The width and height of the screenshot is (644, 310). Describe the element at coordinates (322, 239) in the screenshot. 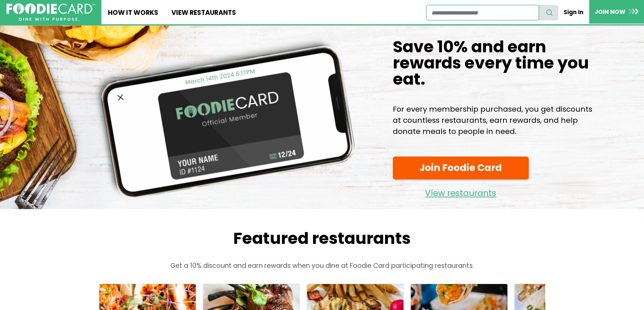

I see `h2: Featured restaurants` at that location.